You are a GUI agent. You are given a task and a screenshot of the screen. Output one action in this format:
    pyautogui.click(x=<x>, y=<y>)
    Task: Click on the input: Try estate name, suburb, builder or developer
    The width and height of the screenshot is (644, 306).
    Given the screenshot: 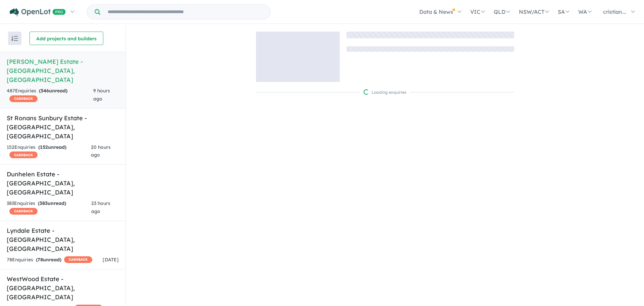 What is the action you would take?
    pyautogui.click(x=185, y=12)
    